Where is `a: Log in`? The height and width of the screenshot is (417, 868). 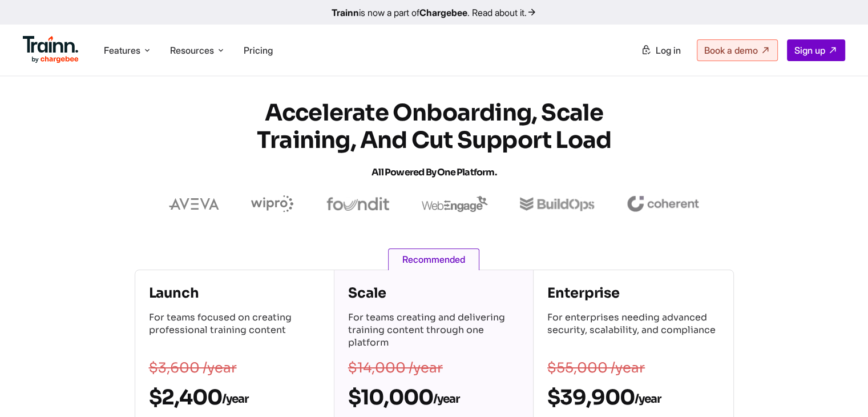 a: Log in is located at coordinates (661, 50).